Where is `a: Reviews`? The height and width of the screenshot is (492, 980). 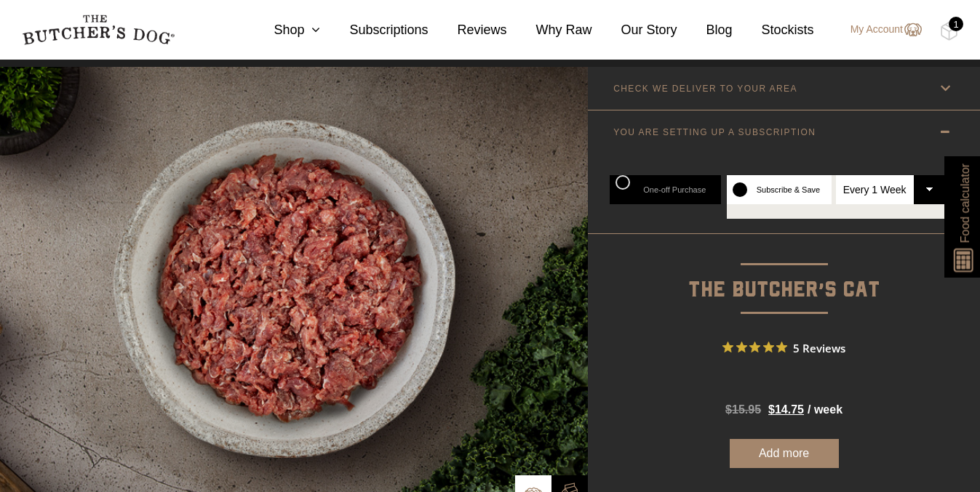
a: Reviews is located at coordinates (467, 30).